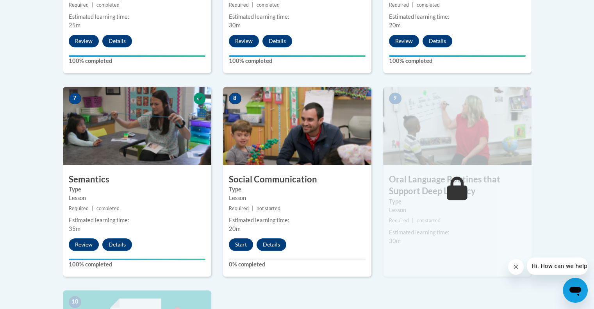 Image resolution: width=594 pixels, height=309 pixels. Describe the element at coordinates (137, 179) in the screenshot. I see `h3: Semantics` at that location.